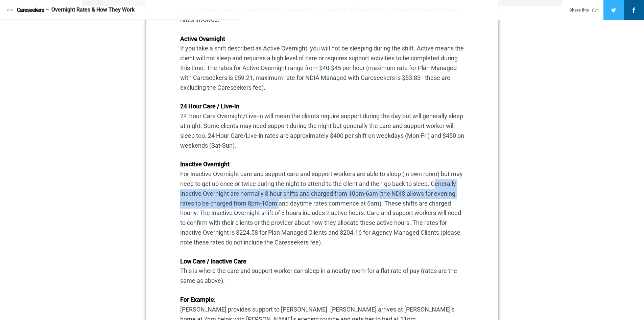 The height and width of the screenshot is (320, 644). What do you see at coordinates (198, 299) in the screenshot?
I see `strong: For Example:` at bounding box center [198, 299].